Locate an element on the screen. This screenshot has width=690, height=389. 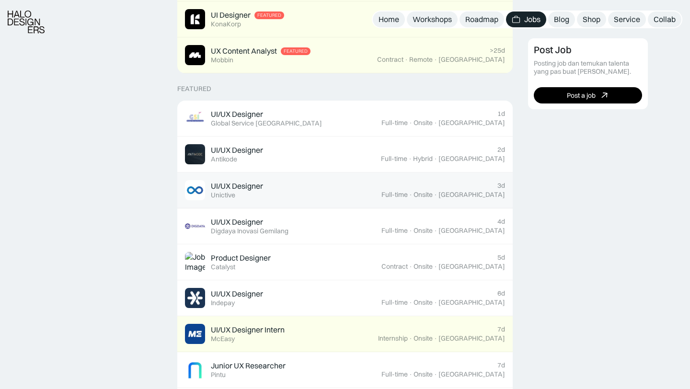
div: 6d is located at coordinates (501, 293).